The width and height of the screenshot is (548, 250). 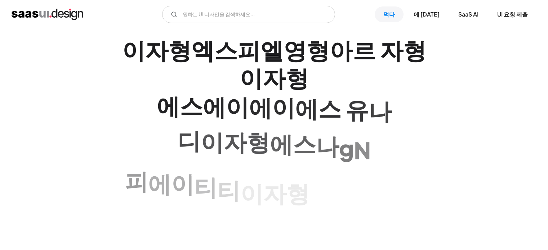 I want to click on font: 엑스, so click(x=214, y=50).